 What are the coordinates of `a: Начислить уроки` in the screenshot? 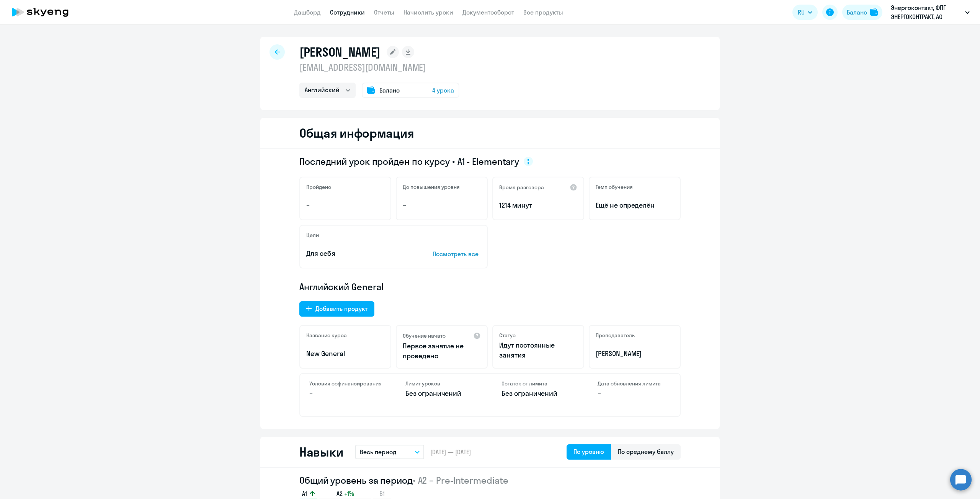 It's located at (428, 12).